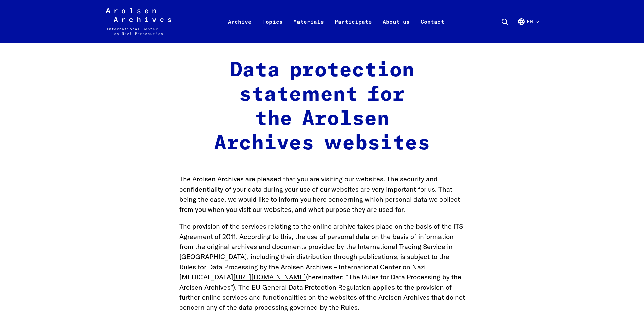 The height and width of the screenshot is (322, 644). I want to click on a: Archive, so click(240, 29).